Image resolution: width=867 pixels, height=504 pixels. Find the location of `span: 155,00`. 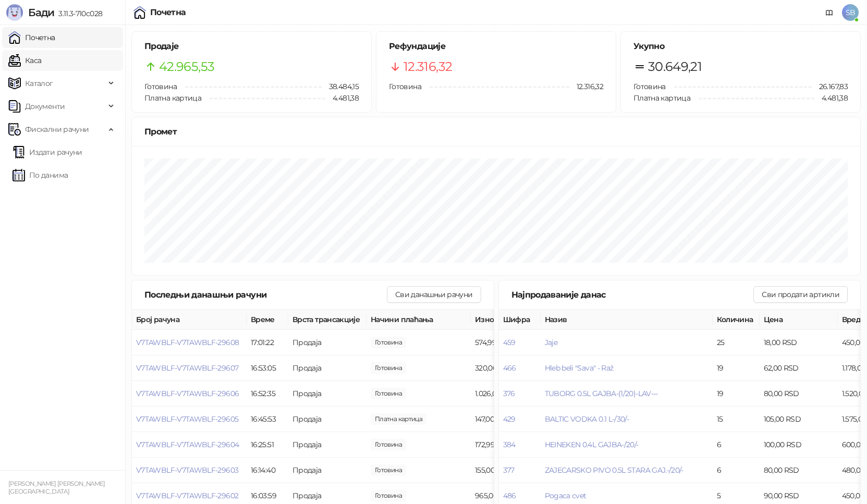

span: 155,00 is located at coordinates (388, 470).